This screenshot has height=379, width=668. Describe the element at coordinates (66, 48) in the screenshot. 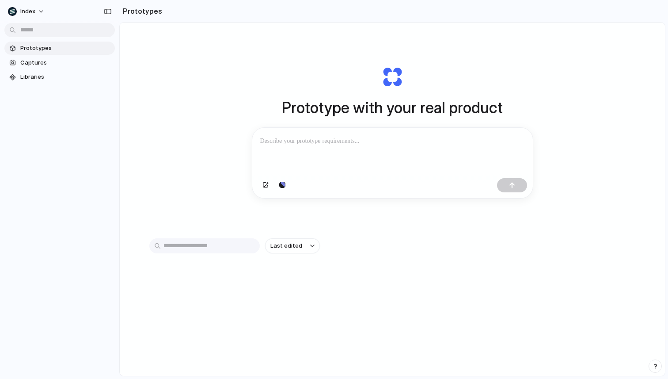

I see `span: Prototypes` at that location.